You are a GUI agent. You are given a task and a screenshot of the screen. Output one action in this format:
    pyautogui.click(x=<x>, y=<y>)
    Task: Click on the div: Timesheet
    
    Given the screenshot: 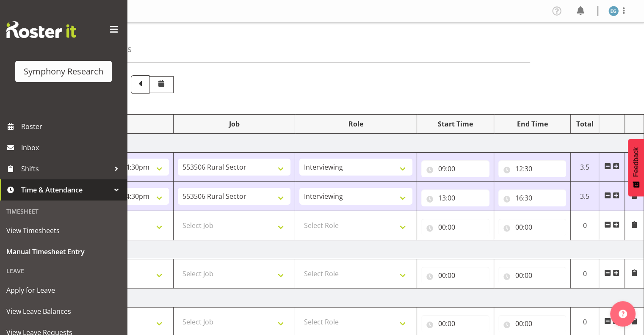 What is the action you would take?
    pyautogui.click(x=63, y=211)
    